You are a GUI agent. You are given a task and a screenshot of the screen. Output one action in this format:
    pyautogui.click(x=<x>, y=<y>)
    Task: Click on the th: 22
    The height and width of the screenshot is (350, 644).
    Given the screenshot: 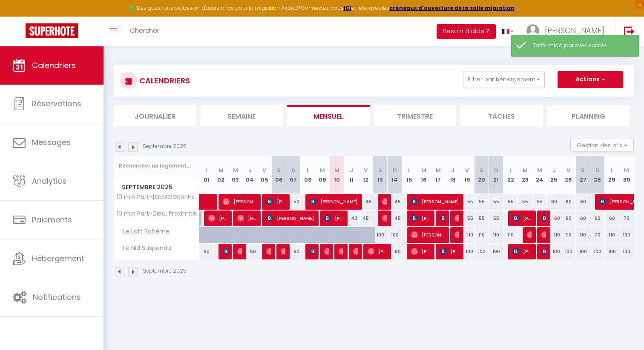 What is the action you would take?
    pyautogui.click(x=511, y=175)
    